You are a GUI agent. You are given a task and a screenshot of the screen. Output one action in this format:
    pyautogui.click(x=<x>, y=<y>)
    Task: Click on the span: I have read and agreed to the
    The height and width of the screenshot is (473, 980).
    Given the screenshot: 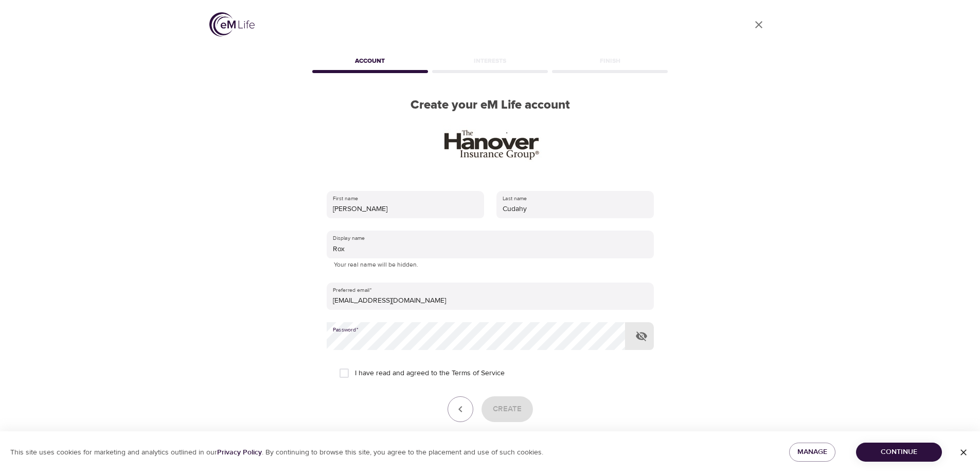 What is the action you would take?
    pyautogui.click(x=429, y=373)
    